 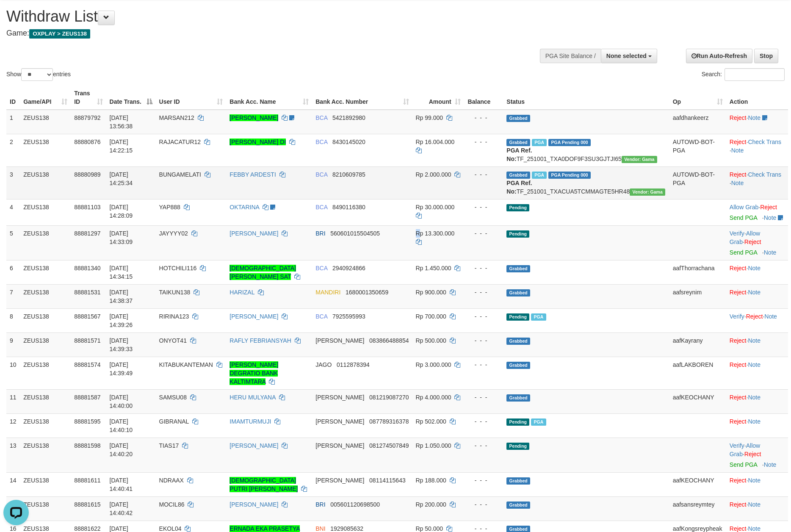 I want to click on span: SAMSU08, so click(x=173, y=397).